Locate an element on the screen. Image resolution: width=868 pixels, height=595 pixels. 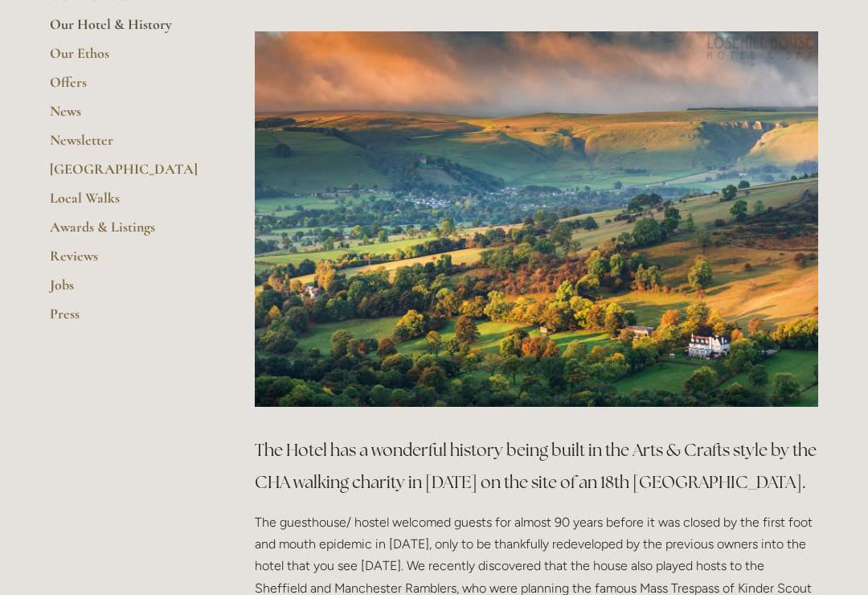
a: Press is located at coordinates (126, 319).